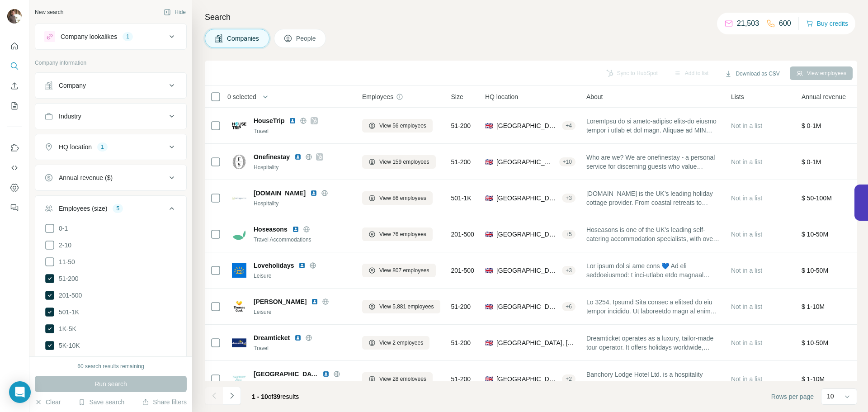 The height and width of the screenshot is (412, 868). What do you see at coordinates (303, 384) in the screenshot?
I see `div: Hospitality` at bounding box center [303, 384].